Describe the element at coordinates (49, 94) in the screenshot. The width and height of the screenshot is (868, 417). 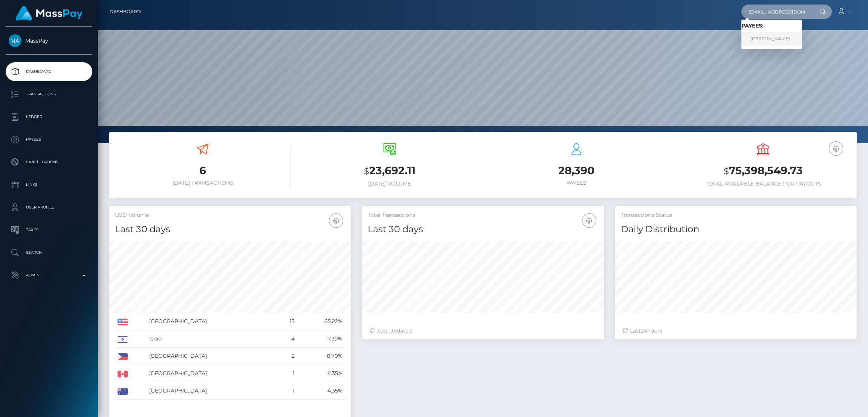
I see `p: Transactions` at that location.